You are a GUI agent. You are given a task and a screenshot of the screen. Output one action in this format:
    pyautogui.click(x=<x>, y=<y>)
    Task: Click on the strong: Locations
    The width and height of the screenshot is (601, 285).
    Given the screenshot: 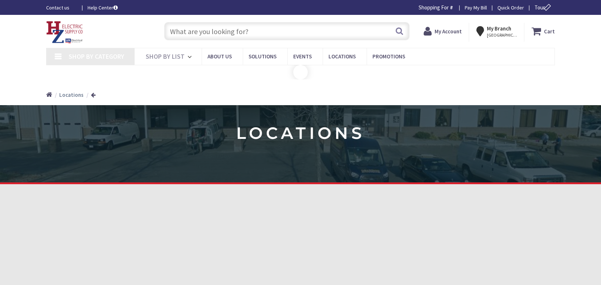 What is the action you would take?
    pyautogui.click(x=71, y=95)
    